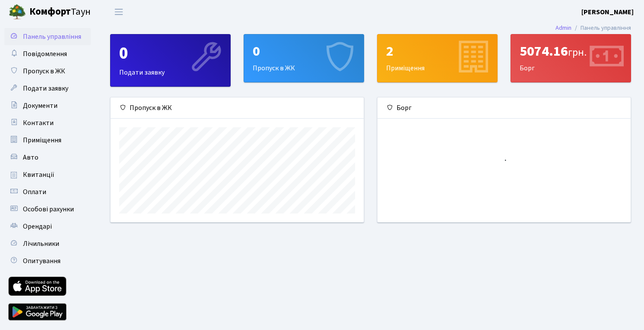 The image size is (644, 330). I want to click on a: Орендарі, so click(47, 227).